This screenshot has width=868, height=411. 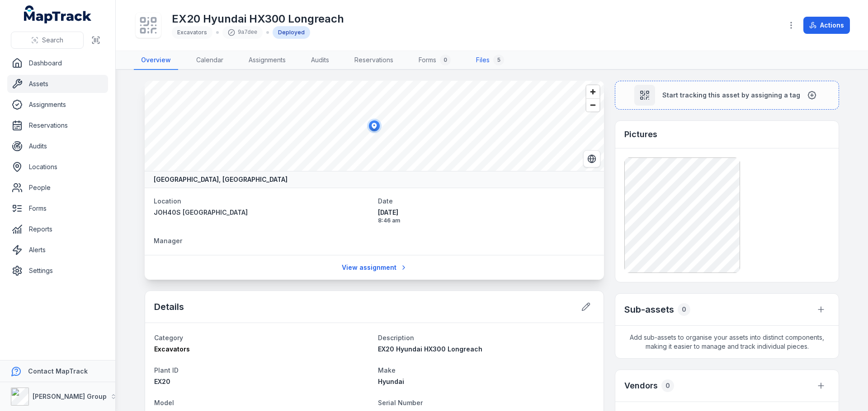 What do you see at coordinates (52, 40) in the screenshot?
I see `span: Search` at bounding box center [52, 40].